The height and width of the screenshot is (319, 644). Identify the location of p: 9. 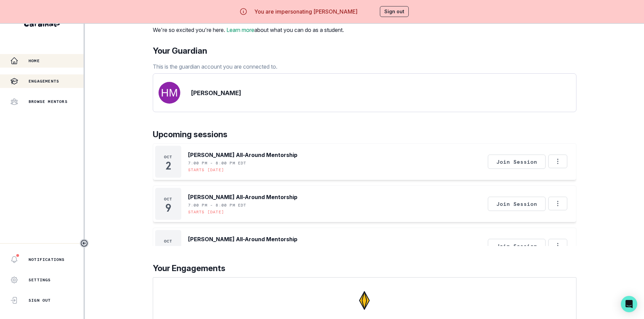
(168, 208).